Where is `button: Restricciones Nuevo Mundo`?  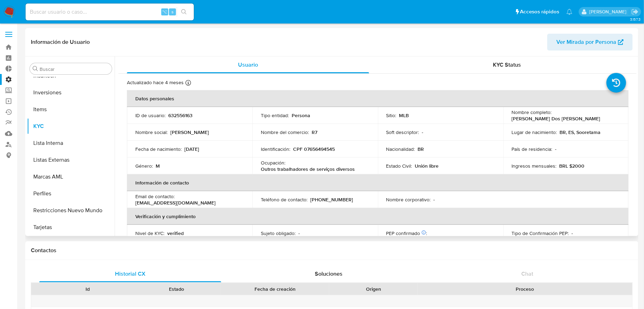
button: Restricciones Nuevo Mundo is located at coordinates (71, 211).